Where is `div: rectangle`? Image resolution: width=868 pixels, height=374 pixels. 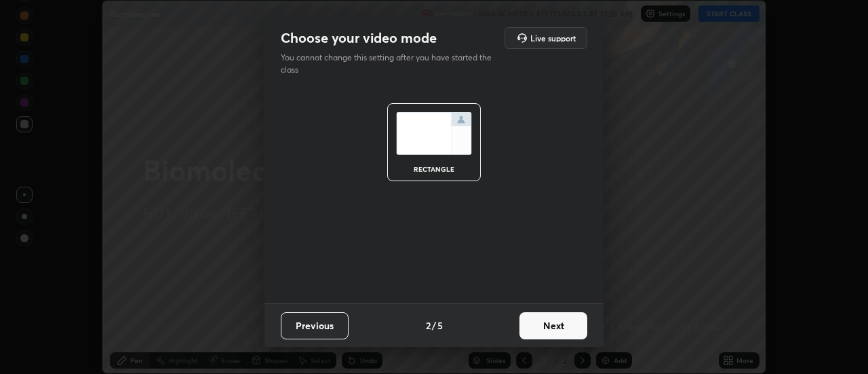
div: rectangle is located at coordinates (434, 169).